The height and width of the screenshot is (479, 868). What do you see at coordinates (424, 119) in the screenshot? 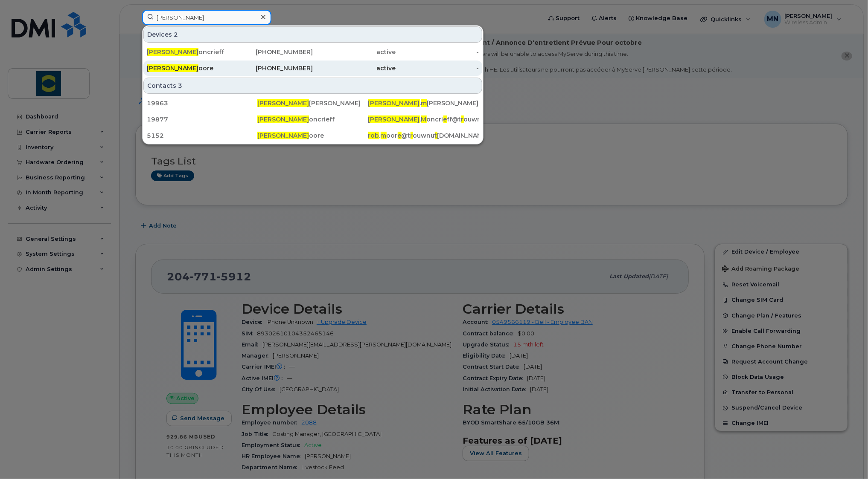
I see `span: M` at bounding box center [424, 119].